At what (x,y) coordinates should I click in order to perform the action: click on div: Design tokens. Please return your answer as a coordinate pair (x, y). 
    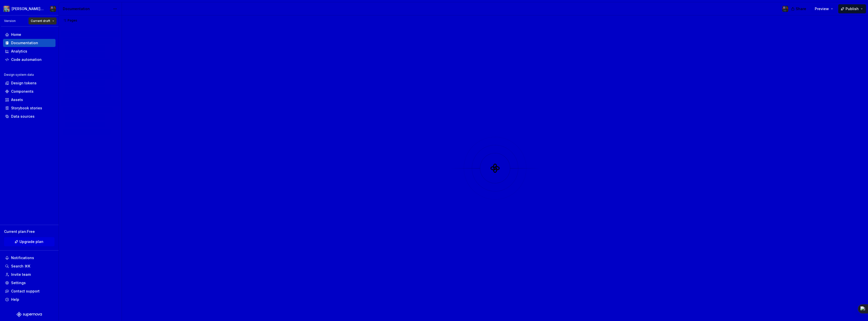
    Looking at the image, I should click on (24, 83).